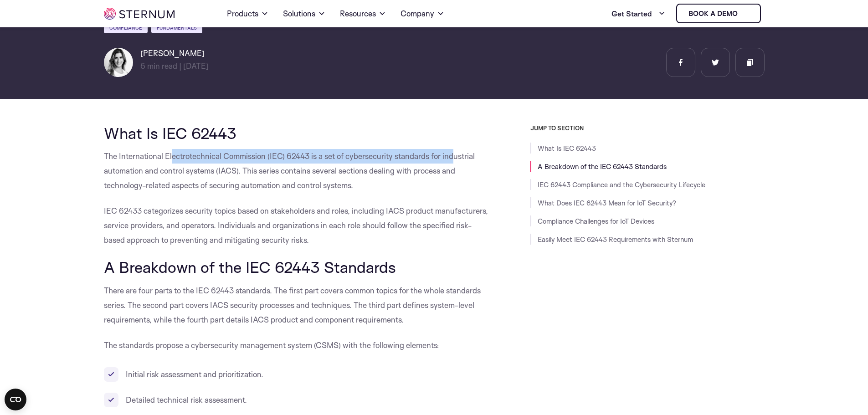 The image size is (868, 415). I want to click on a: IEC 62443 Compliance and the Cybersecurity Lifecycle, so click(622, 185).